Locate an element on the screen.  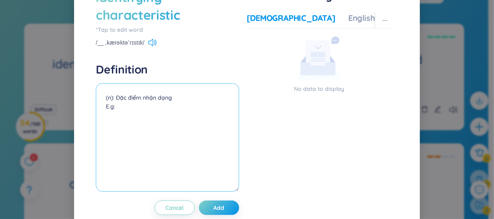
span: Cancel is located at coordinates (174, 208).